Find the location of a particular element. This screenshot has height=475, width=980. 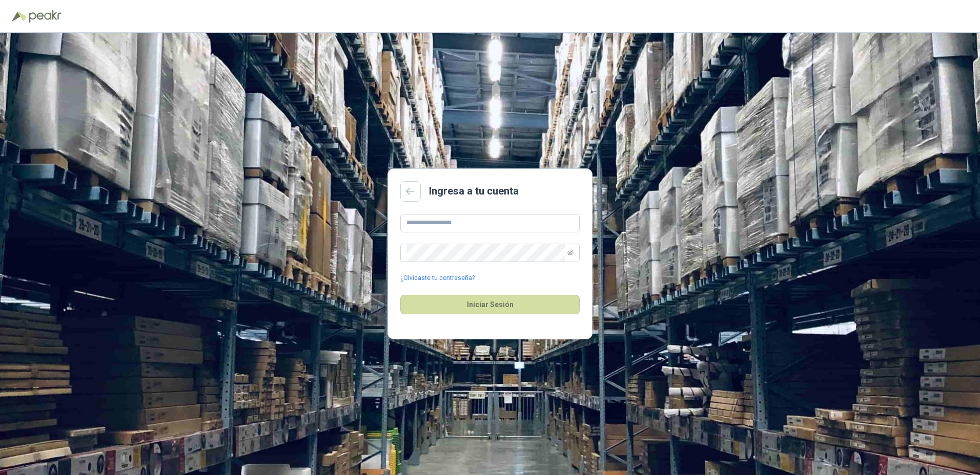

h2: Ingresa a tu cuenta is located at coordinates (473, 191).